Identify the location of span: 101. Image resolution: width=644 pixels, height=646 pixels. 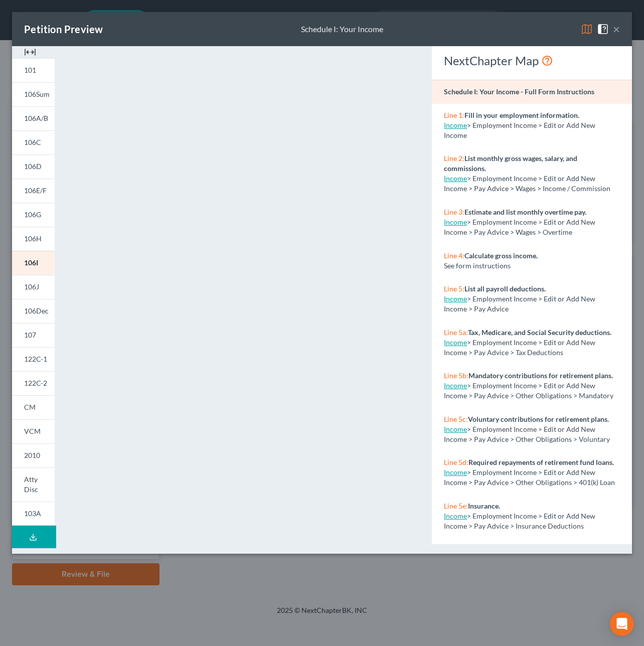
(30, 70).